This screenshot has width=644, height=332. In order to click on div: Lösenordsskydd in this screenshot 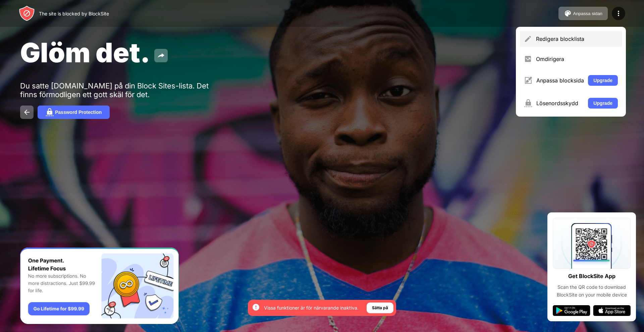, I will do `click(561, 103)`.